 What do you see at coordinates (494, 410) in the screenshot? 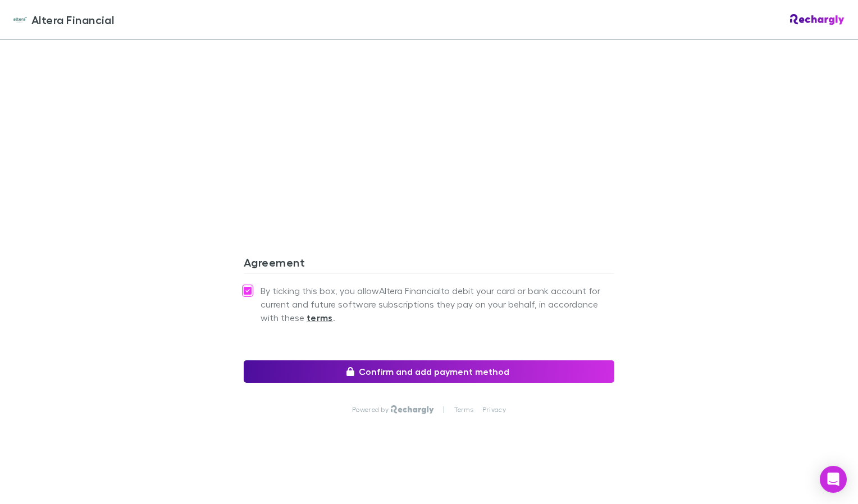
I see `p: Privacy` at bounding box center [494, 410].